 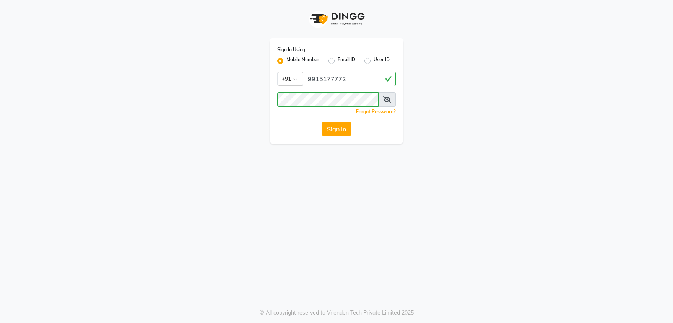 I want to click on label: Mobile Number, so click(x=303, y=61).